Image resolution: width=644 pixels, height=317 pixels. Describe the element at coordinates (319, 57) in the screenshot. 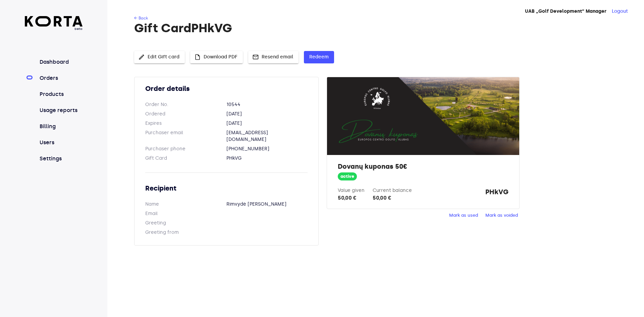

I see `button: Redeem` at that location.